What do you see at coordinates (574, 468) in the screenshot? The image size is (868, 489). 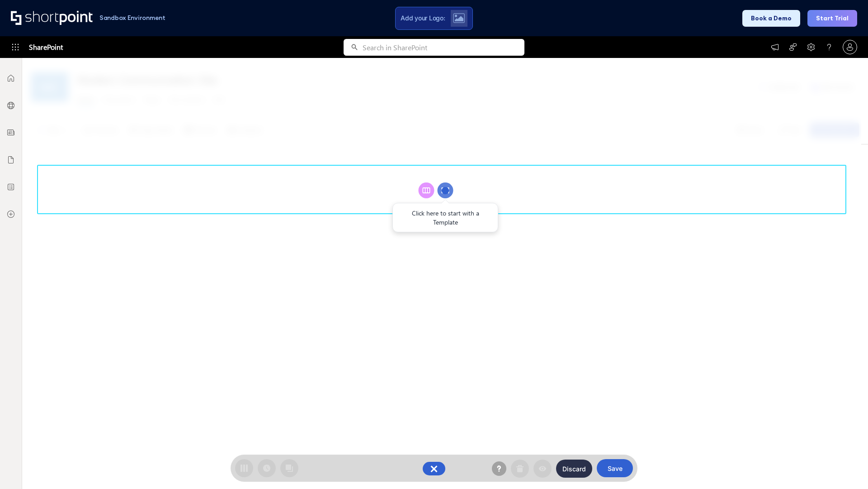 I see `button: Discard` at bounding box center [574, 468].